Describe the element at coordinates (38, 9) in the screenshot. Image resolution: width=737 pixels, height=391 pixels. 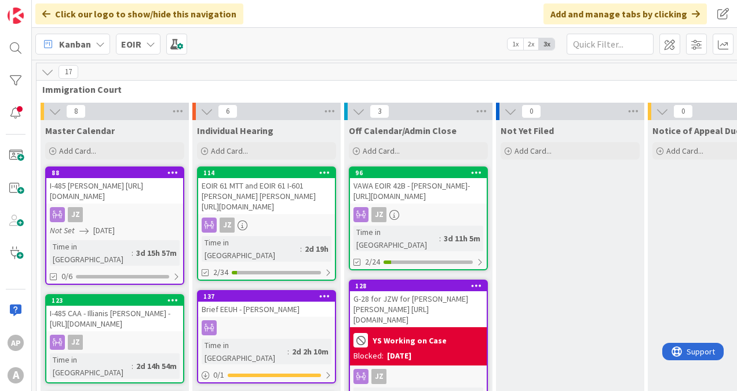
I see `span: Support` at that location.